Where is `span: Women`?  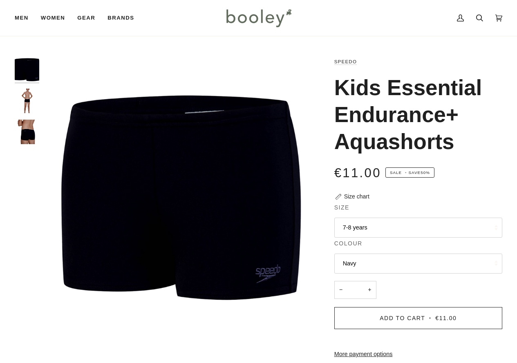 span: Women is located at coordinates (53, 18).